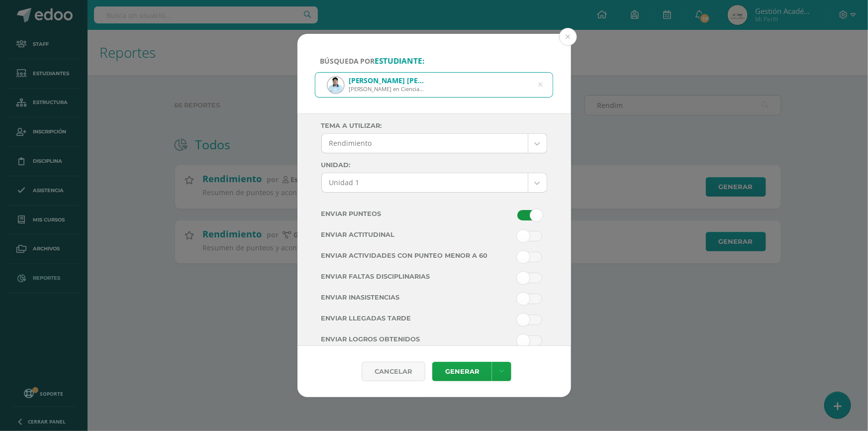  I want to click on label: Enviar punteos, so click(405, 213).